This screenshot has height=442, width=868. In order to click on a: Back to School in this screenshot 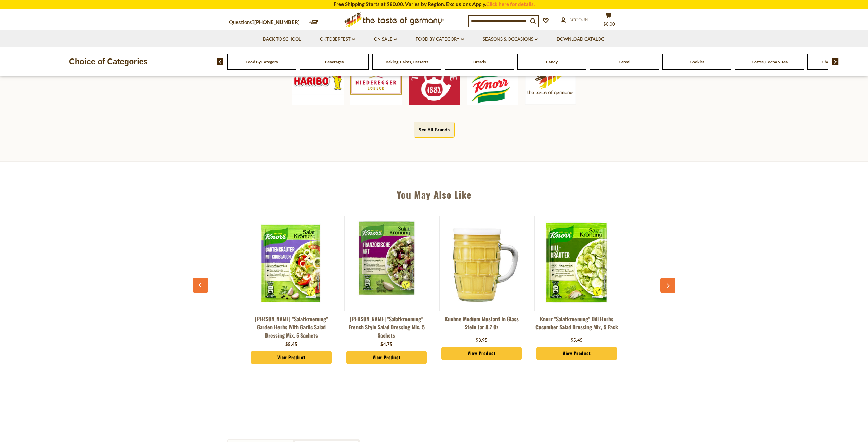, I will do `click(282, 39)`.